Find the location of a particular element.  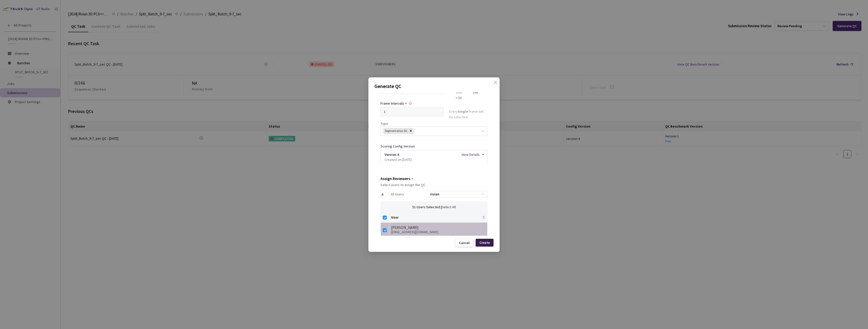

span: Scoring Config Version is located at coordinates (398, 146).